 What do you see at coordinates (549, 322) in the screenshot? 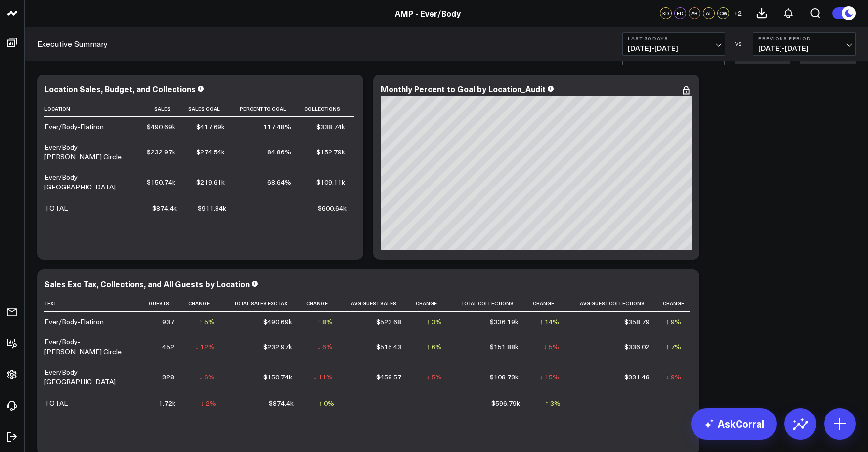
I see `div: ↑ 14%` at bounding box center [549, 322].